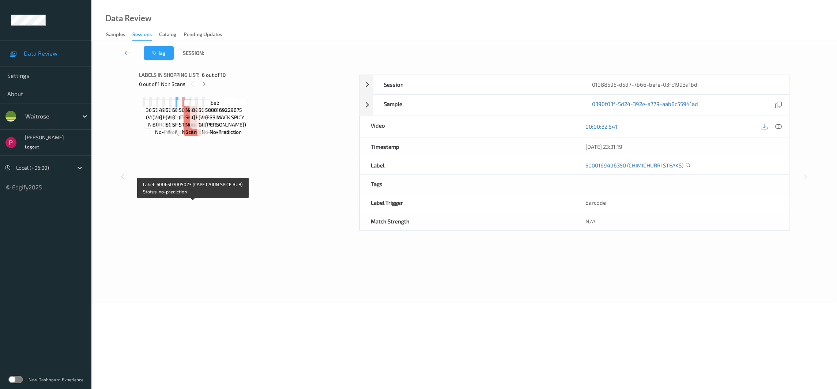 The image size is (837, 389). What do you see at coordinates (206, 35) in the screenshot?
I see `a: Pending Updates` at bounding box center [206, 35].